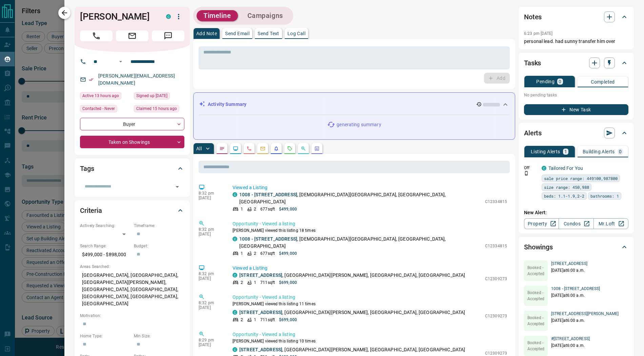 This screenshot has height=356, width=644. Describe the element at coordinates (538, 247) in the screenshot. I see `h2: Showings` at that location.